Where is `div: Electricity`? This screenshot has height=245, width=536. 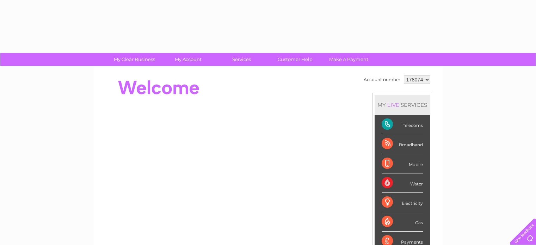
div: Electricity is located at coordinates (402, 202).